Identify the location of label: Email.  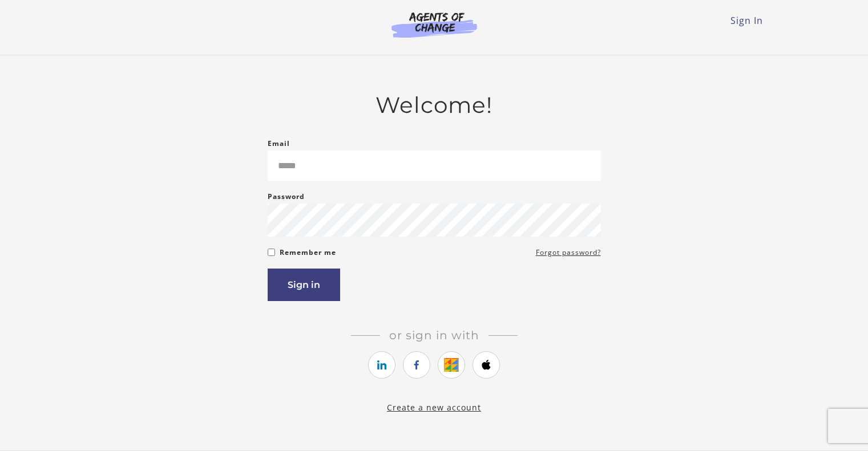
(278, 144).